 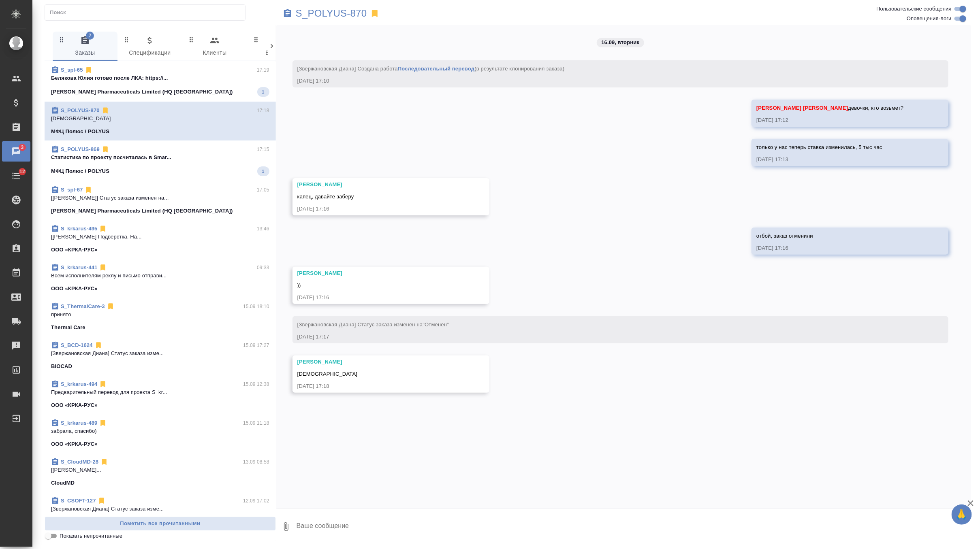 I want to click on a: S_krkarus-489, so click(x=79, y=423).